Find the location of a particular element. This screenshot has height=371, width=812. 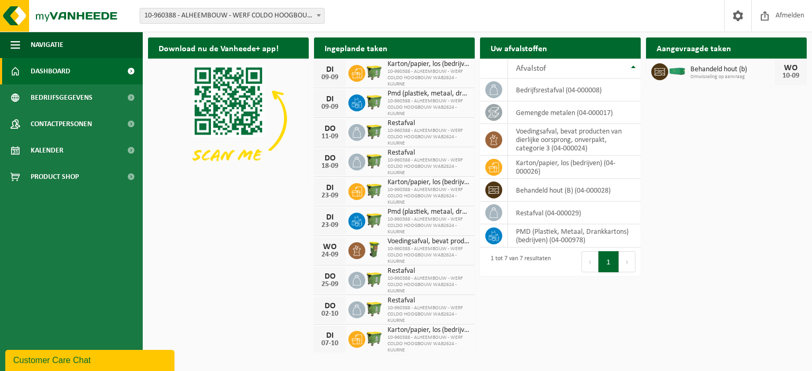

div: 07-10 is located at coordinates (330, 344).